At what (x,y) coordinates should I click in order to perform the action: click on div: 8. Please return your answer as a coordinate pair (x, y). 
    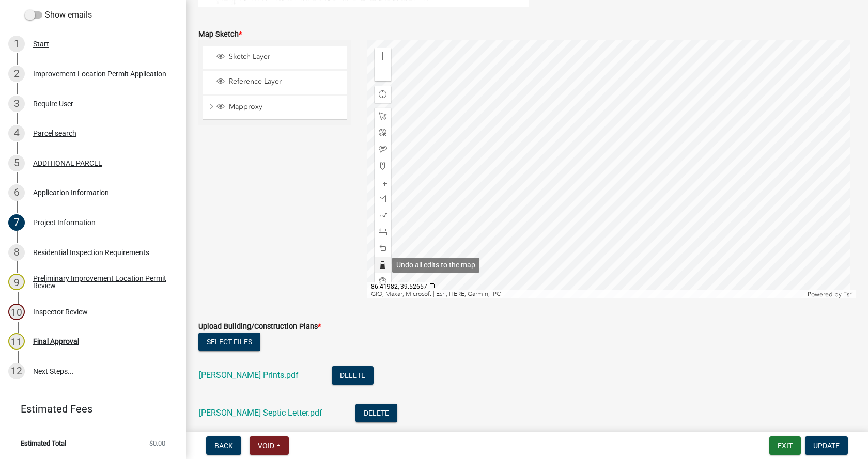
    Looking at the image, I should click on (17, 252).